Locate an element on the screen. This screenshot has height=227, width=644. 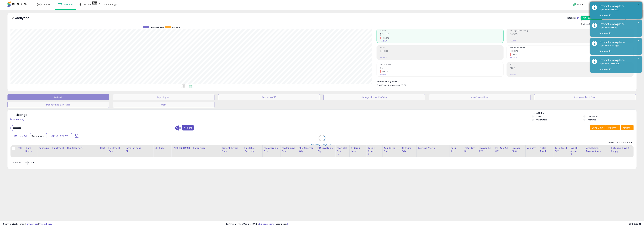
small: Prev: $42,736 is located at coordinates (384, 41).